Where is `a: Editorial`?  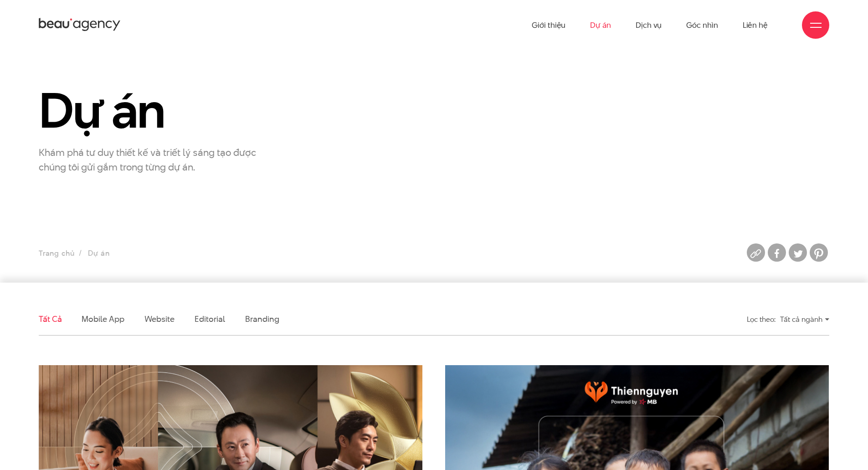
a: Editorial is located at coordinates (210, 319).